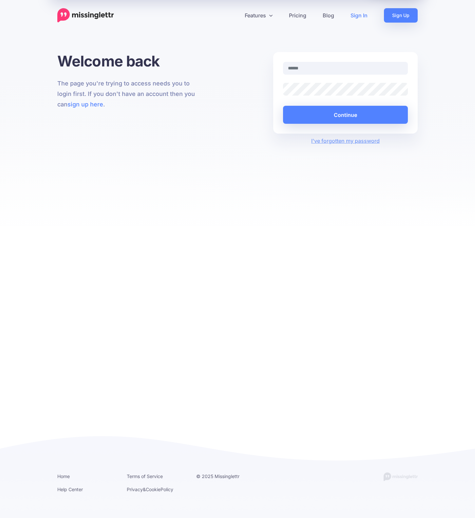 This screenshot has width=475, height=518. Describe the element at coordinates (64, 476) in the screenshot. I see `a: Home` at that location.